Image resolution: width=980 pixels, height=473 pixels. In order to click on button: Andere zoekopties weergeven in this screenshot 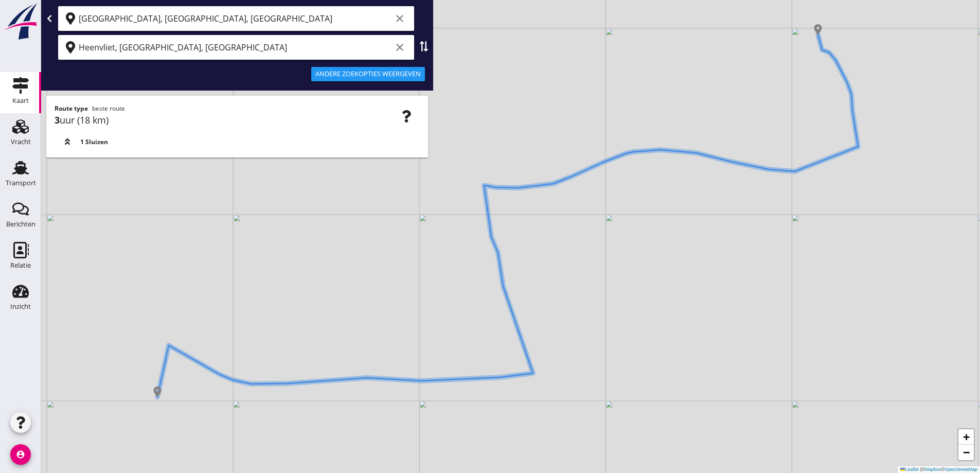, I will do `click(368, 74)`.